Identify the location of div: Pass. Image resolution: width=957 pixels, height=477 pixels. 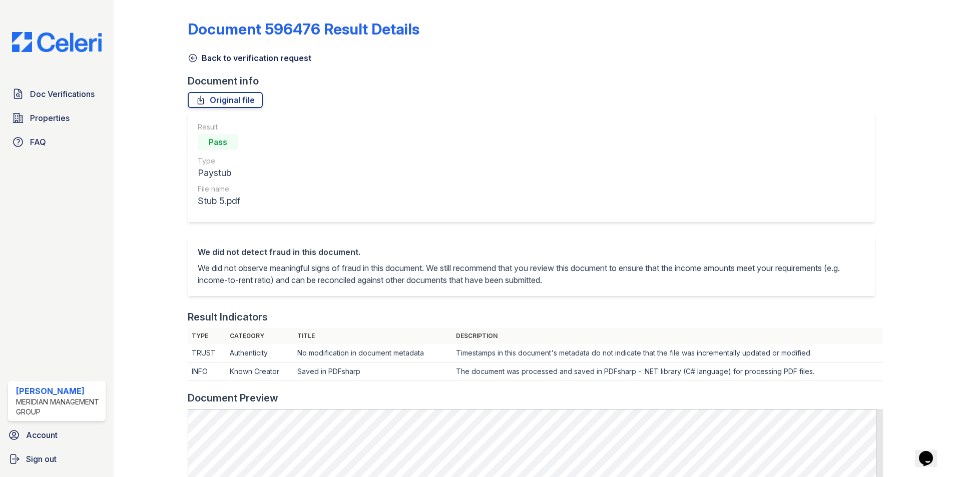
(218, 142).